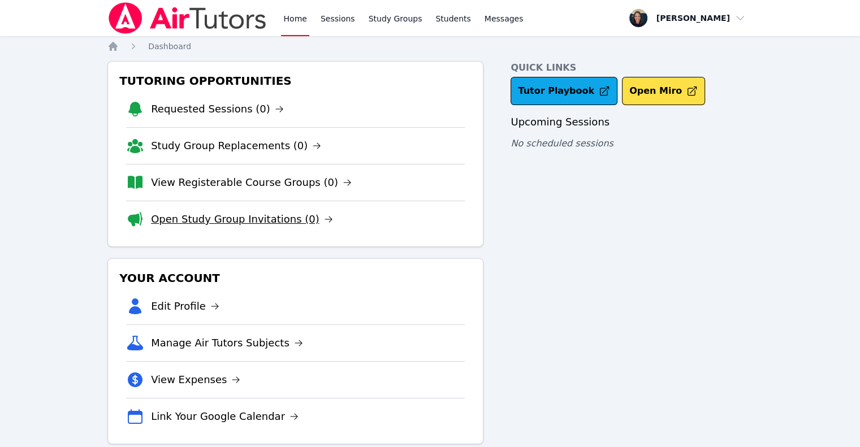  What do you see at coordinates (504, 19) in the screenshot?
I see `span: Messages` at bounding box center [504, 19].